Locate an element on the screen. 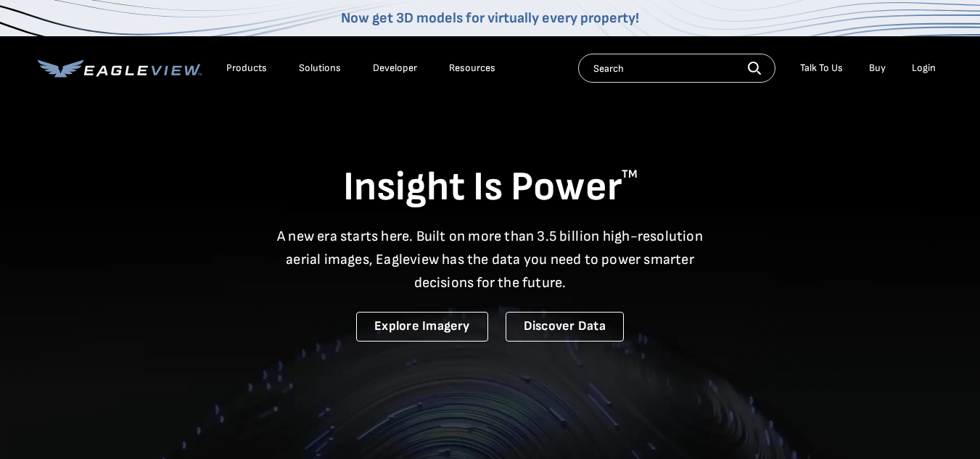 The image size is (980, 459). a: Developer is located at coordinates (395, 68).